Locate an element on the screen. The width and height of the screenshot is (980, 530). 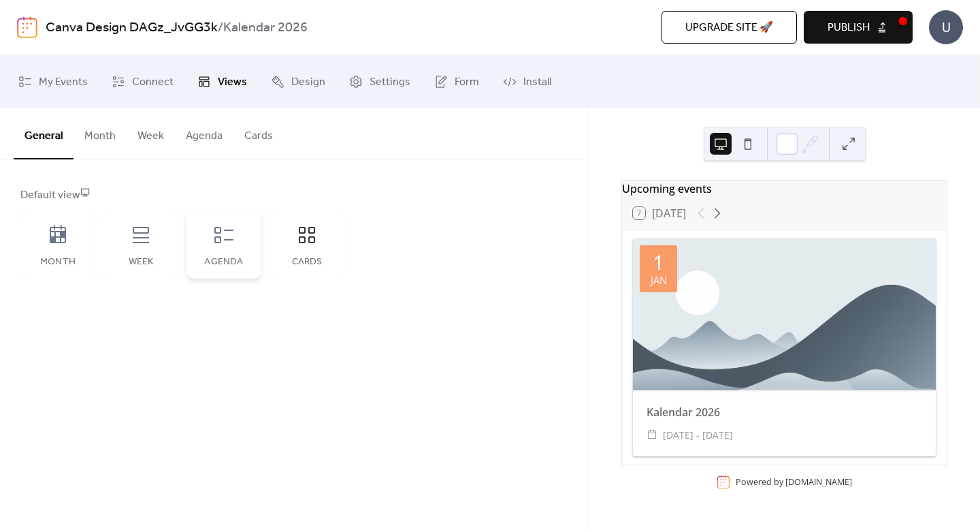
span: Views is located at coordinates (232, 82).